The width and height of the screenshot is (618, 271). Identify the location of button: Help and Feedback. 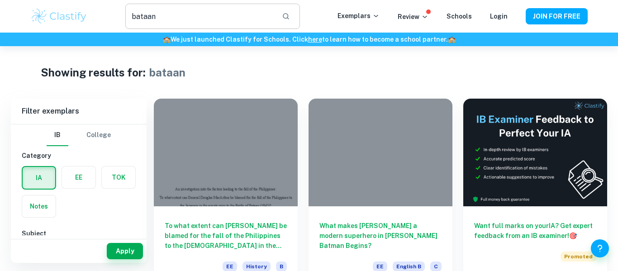
(600, 248).